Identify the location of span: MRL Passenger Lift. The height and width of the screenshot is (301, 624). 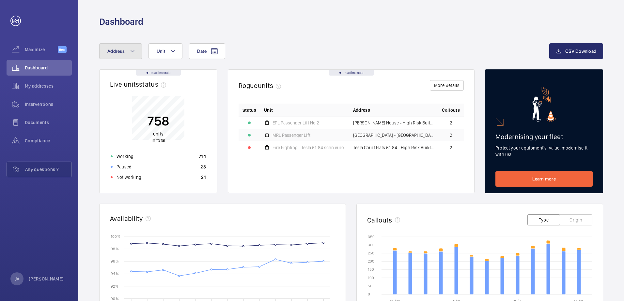
(291, 135).